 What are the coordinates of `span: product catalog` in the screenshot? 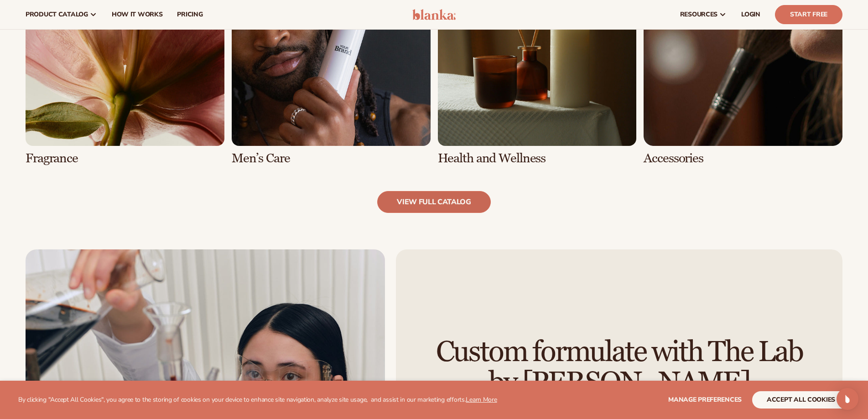 It's located at (57, 14).